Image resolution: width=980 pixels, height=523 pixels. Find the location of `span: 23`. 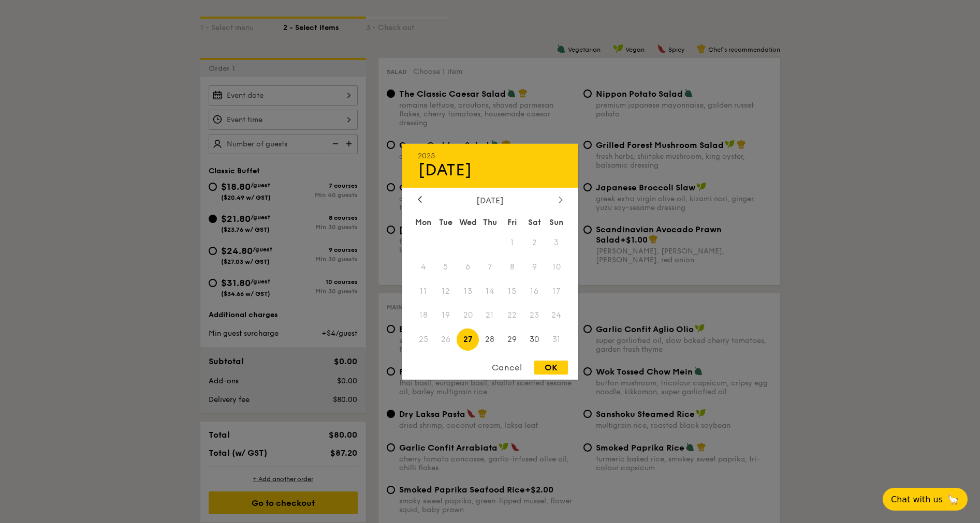

span: 23 is located at coordinates (535, 316).